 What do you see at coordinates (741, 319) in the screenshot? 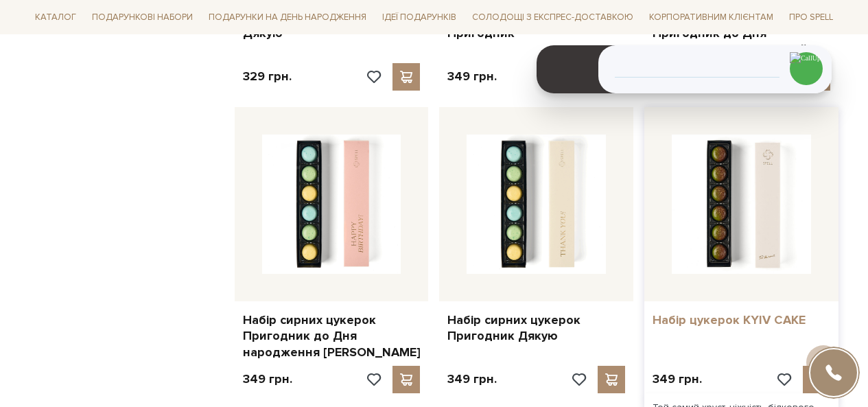
I see `a: Набір цукерок KYIV CAKE` at bounding box center [741, 319].